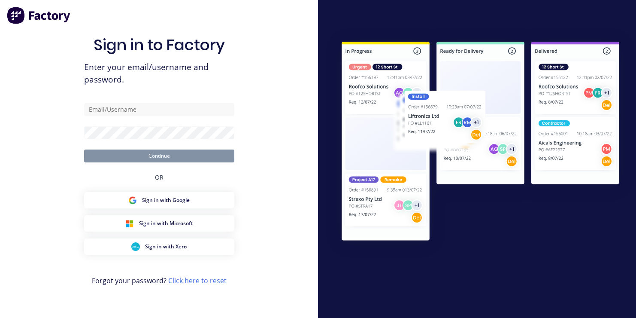 This screenshot has width=636, height=318. I want to click on img: Microsoft Sign in, so click(130, 223).